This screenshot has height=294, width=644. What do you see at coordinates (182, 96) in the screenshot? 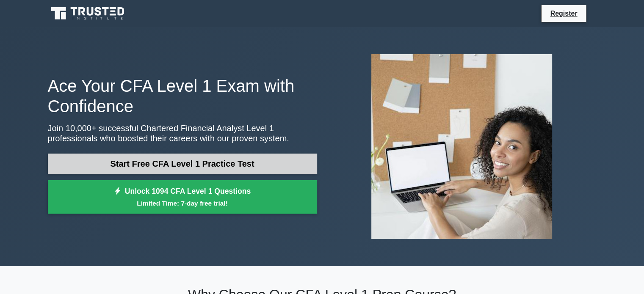
I see `h1: Ace Your CFA Level 1 Exam with Confidence` at bounding box center [182, 96].